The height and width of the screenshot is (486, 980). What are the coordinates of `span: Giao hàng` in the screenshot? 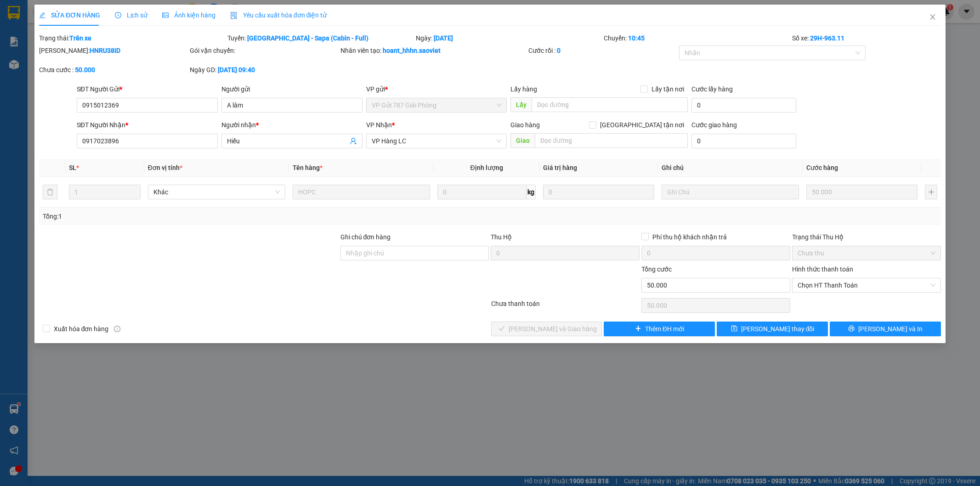 It's located at (525, 125).